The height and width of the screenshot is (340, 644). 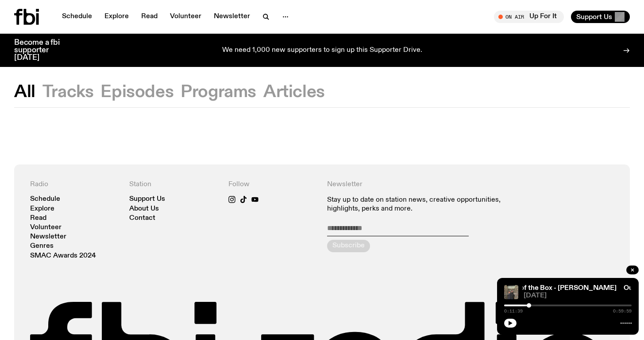 What do you see at coordinates (137, 92) in the screenshot?
I see `button: Episodes` at bounding box center [137, 92].